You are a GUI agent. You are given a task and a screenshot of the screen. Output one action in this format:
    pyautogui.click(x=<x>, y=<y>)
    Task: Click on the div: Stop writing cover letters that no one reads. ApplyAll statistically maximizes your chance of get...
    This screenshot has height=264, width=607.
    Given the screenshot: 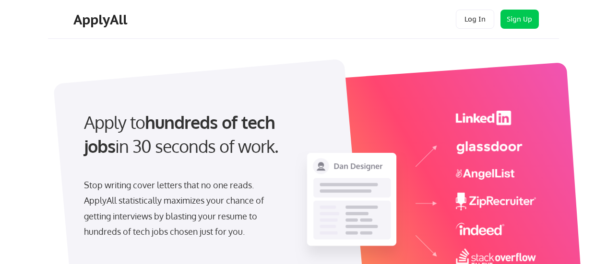 What is the action you would take?
    pyautogui.click(x=182, y=209)
    